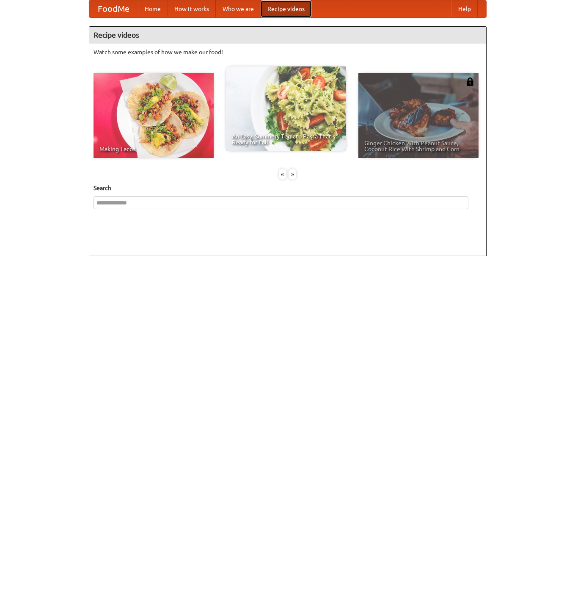 Image resolution: width=575 pixels, height=599 pixels. What do you see at coordinates (288, 52) in the screenshot?
I see `p: Watch some examples of how we make our food!` at bounding box center [288, 52].